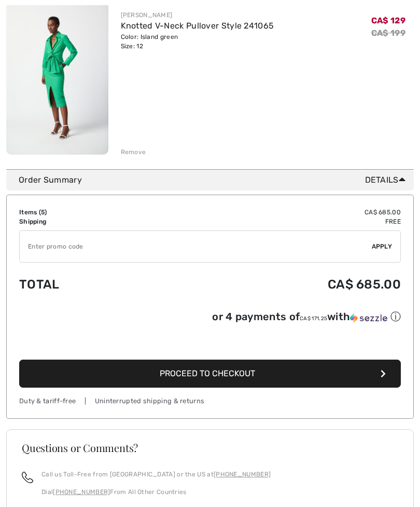  I want to click on img: Knotted V-Neck Pullover Style 241065, so click(57, 78).